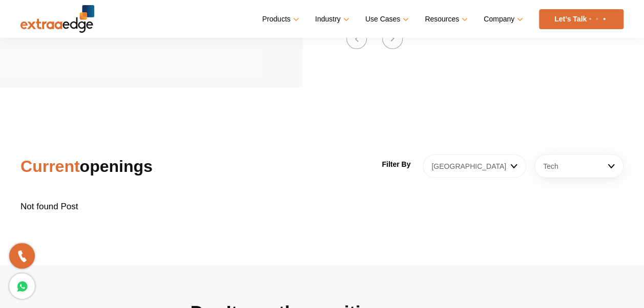 Image resolution: width=644 pixels, height=308 pixels. Describe the element at coordinates (392, 39) in the screenshot. I see `button: Next` at that location.